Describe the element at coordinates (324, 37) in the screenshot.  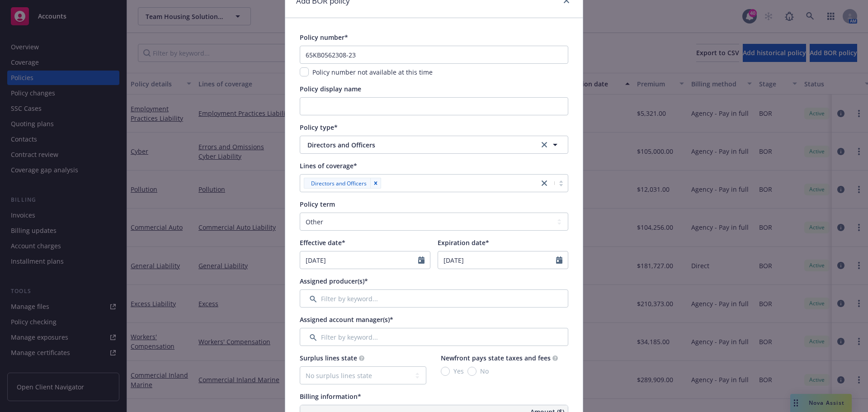
I see `span: Policy number*` at that location.